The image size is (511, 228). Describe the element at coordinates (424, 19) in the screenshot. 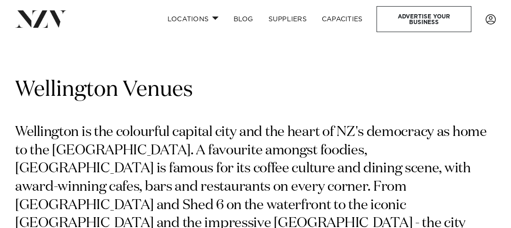

I see `a: Advertise your business` at that location.